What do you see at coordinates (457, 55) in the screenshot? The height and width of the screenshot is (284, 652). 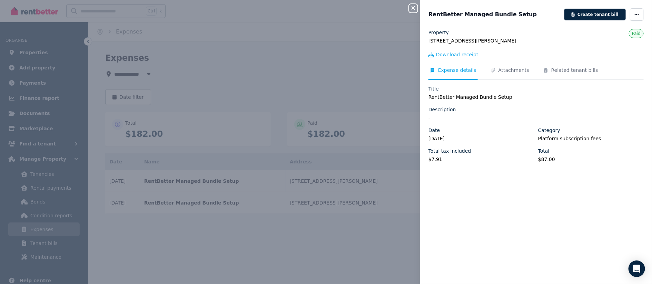 I see `span: Download receipt` at bounding box center [457, 55].